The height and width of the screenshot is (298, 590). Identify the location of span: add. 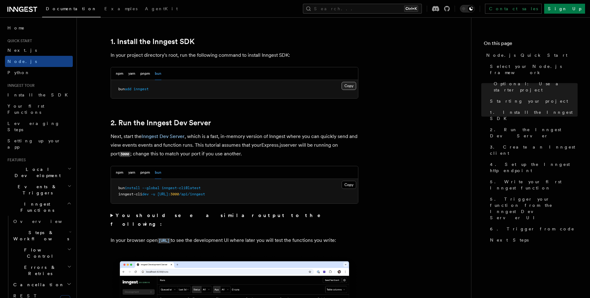
(128, 89).